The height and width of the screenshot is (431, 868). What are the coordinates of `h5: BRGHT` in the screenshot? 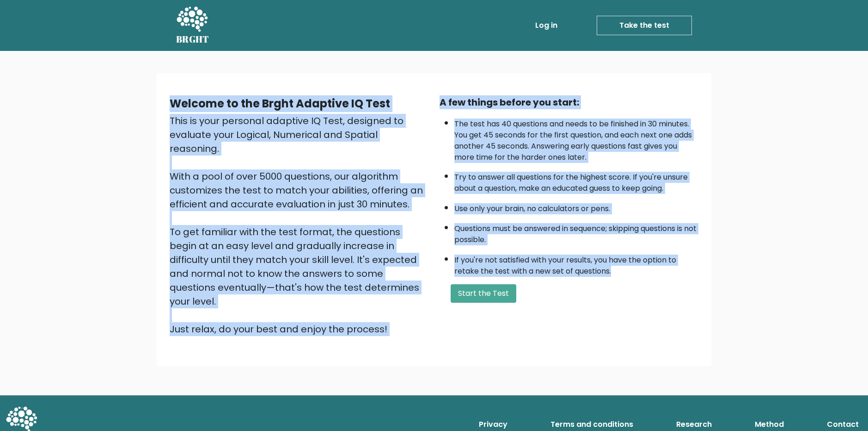 It's located at (193, 40).